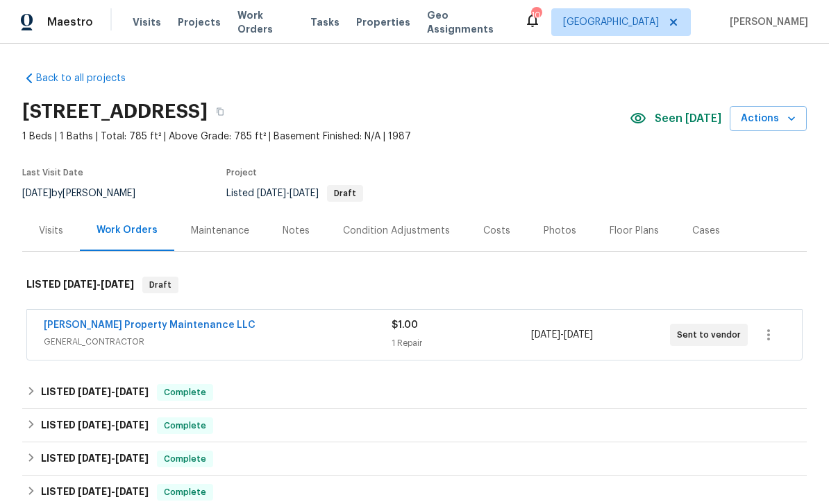 The width and height of the screenshot is (829, 504). Describe the element at coordinates (217, 342) in the screenshot. I see `span: GENERAL_CONTRACTOR` at that location.